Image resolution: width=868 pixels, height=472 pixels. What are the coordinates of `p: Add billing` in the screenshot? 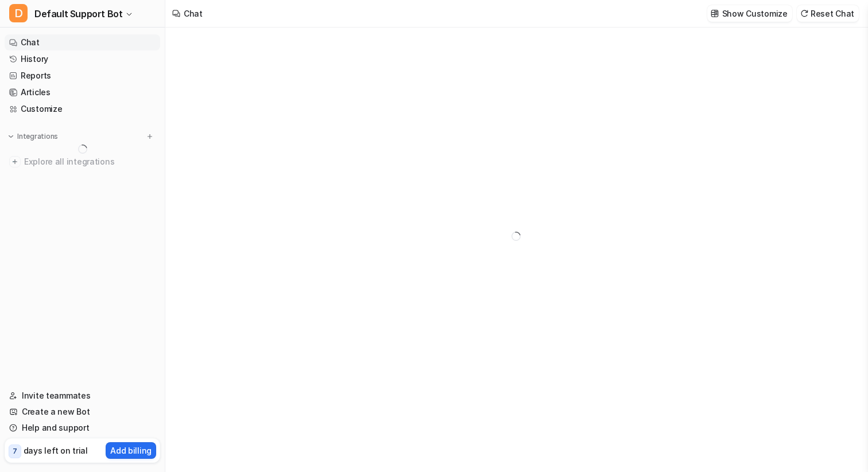 It's located at (131, 450).